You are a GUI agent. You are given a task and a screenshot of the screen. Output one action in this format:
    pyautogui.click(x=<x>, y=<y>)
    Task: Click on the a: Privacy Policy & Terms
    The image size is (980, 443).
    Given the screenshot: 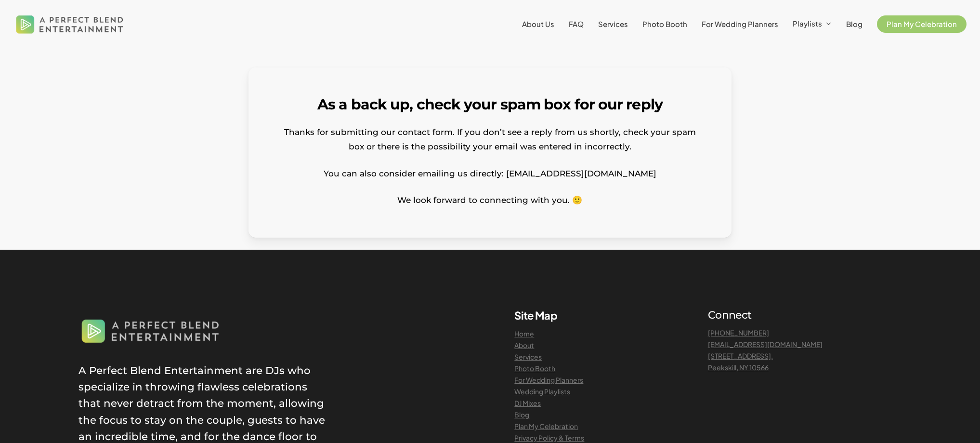 What is the action you would take?
    pyautogui.click(x=549, y=438)
    